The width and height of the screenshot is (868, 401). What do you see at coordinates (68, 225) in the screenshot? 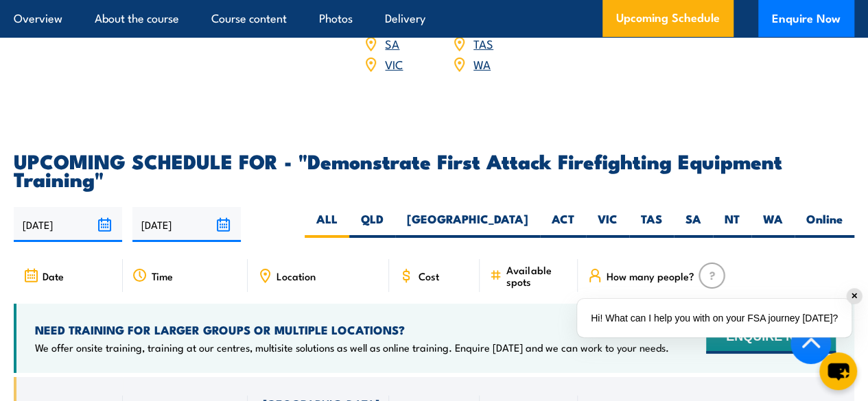
I see `input: From date` at bounding box center [68, 225].